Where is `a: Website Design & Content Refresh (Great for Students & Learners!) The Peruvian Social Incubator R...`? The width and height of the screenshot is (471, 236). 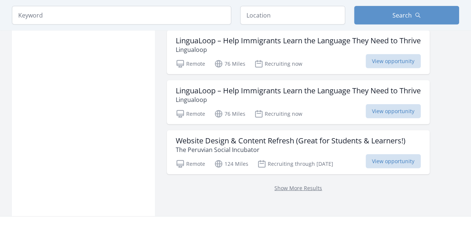 a: Website Design & Content Refresh (Great for Students & Learners!) The Peruvian Social Incubator R... is located at coordinates (299, 152).